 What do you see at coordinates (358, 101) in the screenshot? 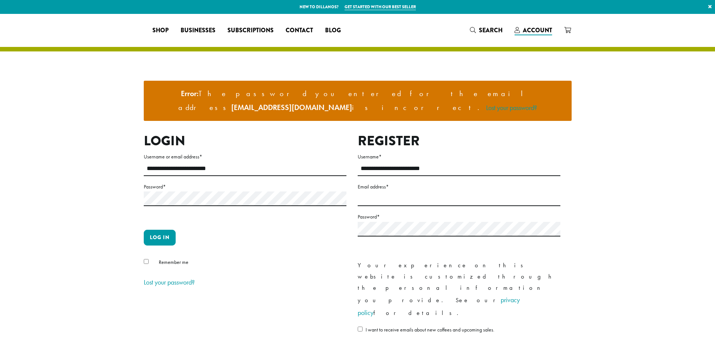
I see `li: The password you entered for the email address is incorrect.` at bounding box center [358, 101].